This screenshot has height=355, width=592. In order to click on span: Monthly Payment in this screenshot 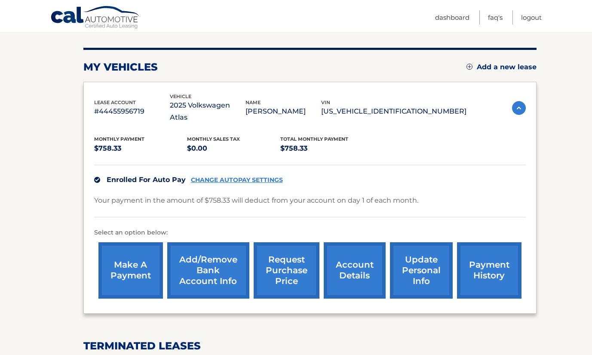, I will do `click(119, 139)`.